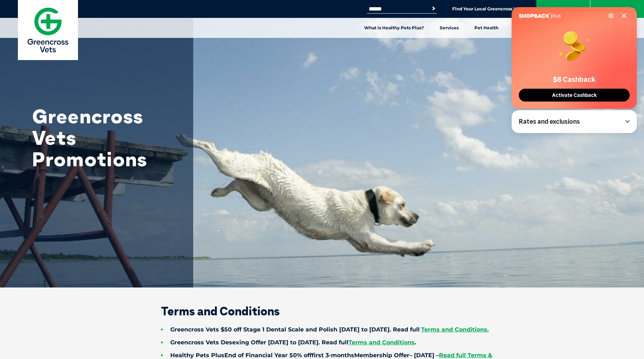 The width and height of the screenshot is (644, 359). I want to click on a: Terms and Conditions., so click(454, 329).